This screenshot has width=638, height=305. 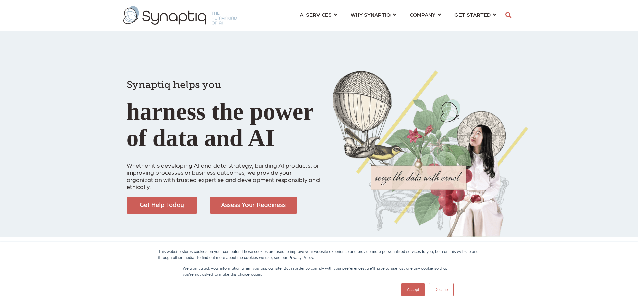 What do you see at coordinates (180, 15) in the screenshot?
I see `a: synaptiq logo-1` at bounding box center [180, 15].